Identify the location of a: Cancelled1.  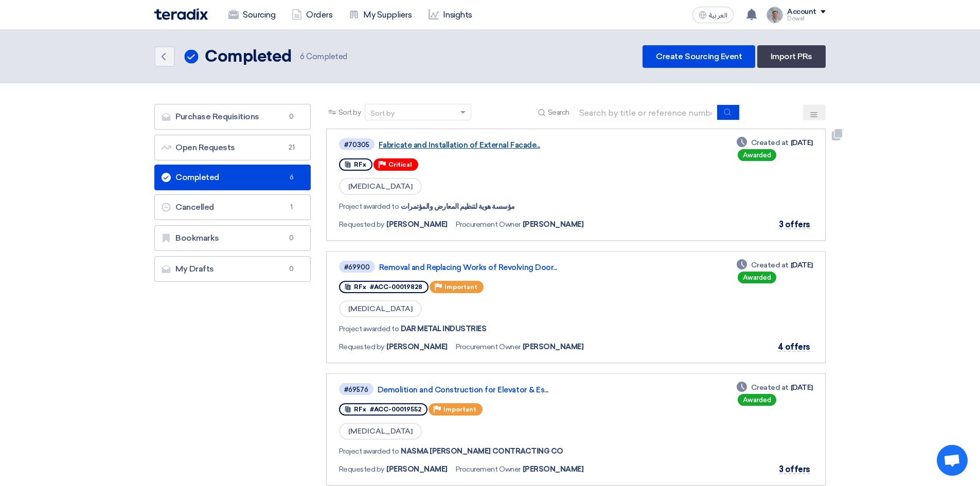
(233, 207).